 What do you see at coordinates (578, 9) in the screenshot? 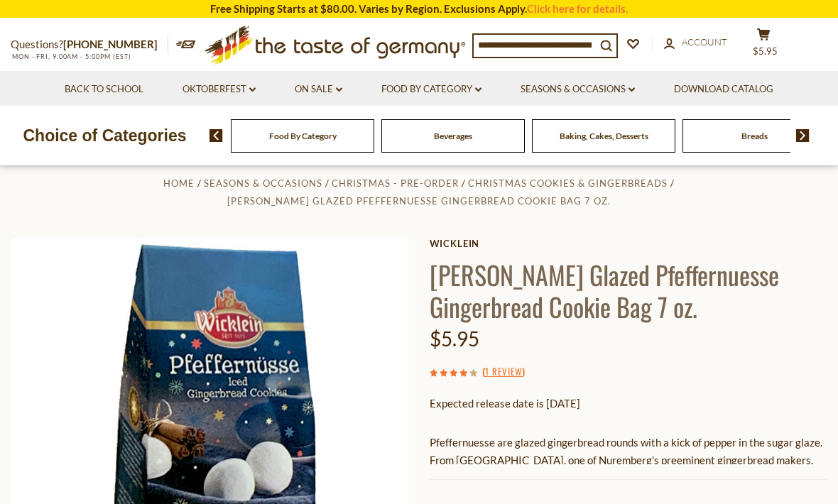
I see `a: Click here for details.` at bounding box center [578, 9].